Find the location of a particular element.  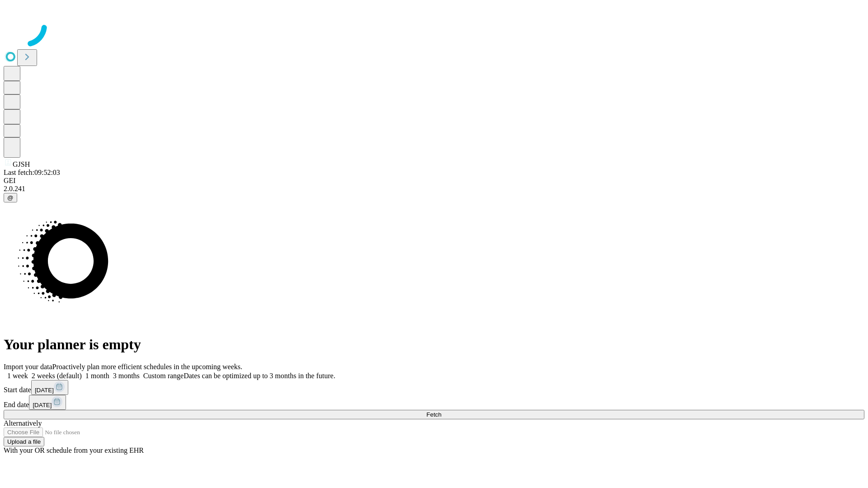

span: GJSH is located at coordinates (22, 164).